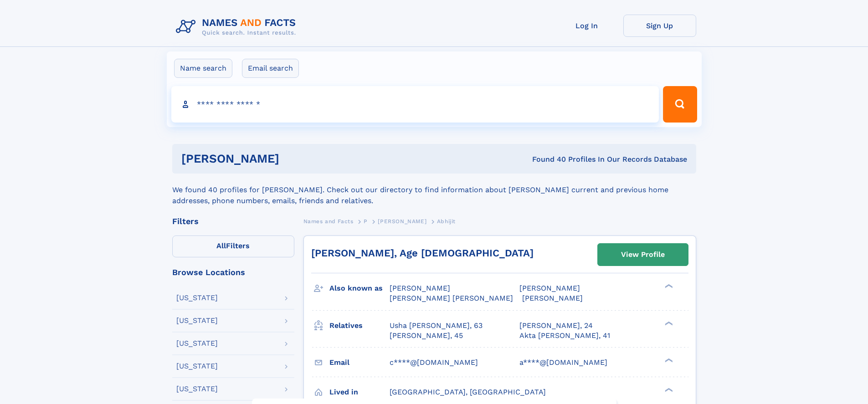 Image resolution: width=868 pixels, height=404 pixels. I want to click on span: All, so click(220, 246).